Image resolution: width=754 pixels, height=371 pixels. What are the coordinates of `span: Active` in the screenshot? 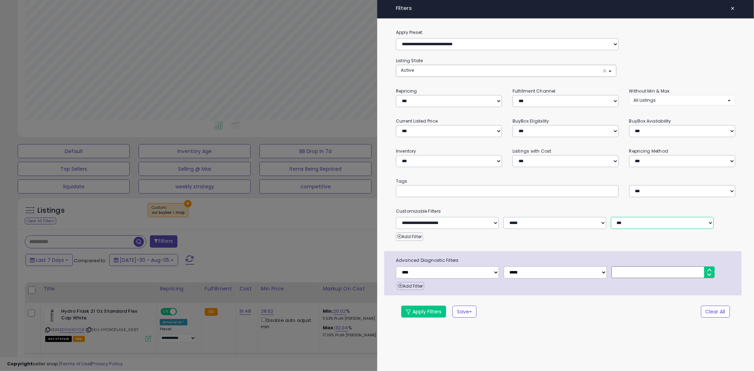 It's located at (407, 70).